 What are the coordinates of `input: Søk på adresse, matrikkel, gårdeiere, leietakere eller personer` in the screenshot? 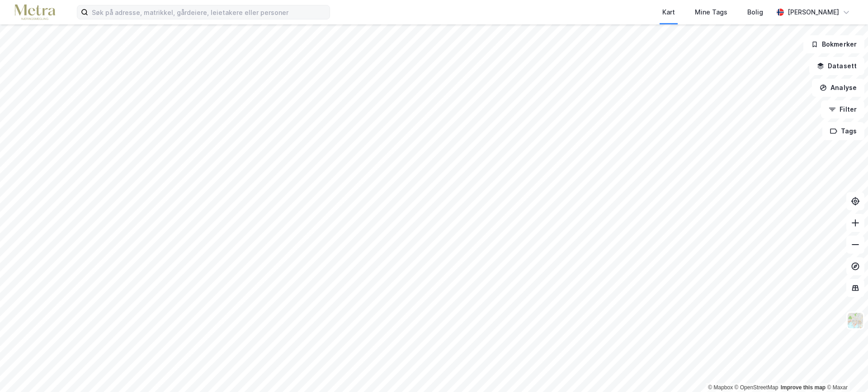 It's located at (209, 12).